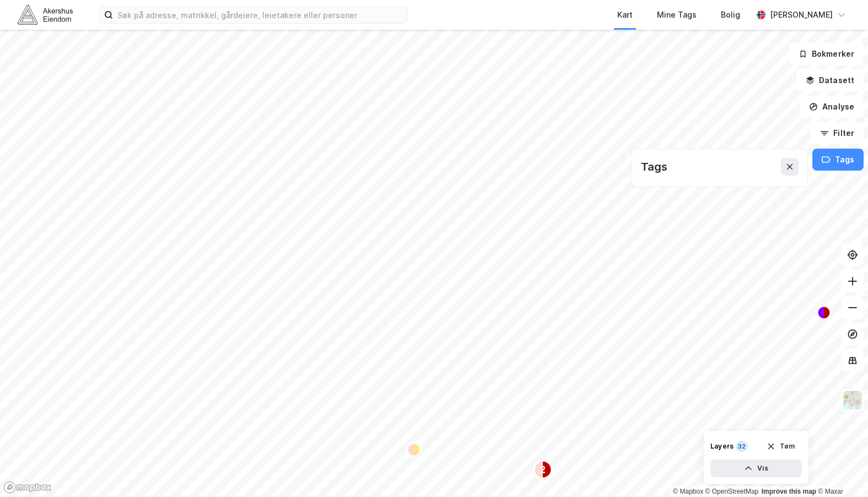 This screenshot has height=497, width=868. Describe the element at coordinates (542, 470) in the screenshot. I see `text: 2` at that location.